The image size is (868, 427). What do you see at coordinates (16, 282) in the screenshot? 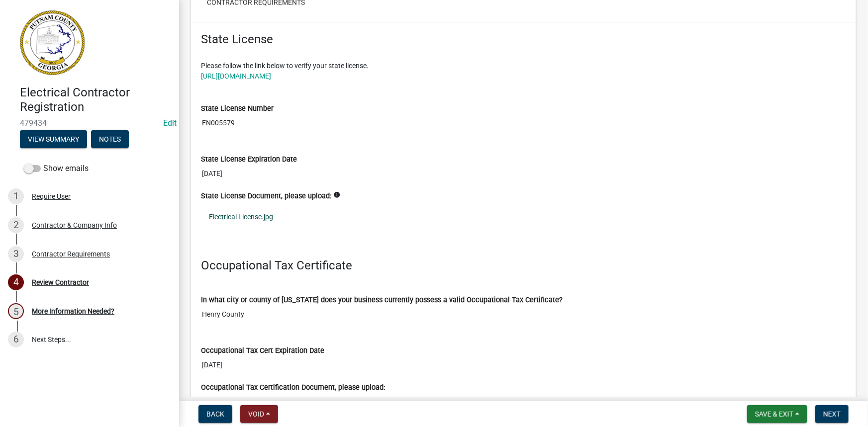
I see `div: 4` at bounding box center [16, 282].